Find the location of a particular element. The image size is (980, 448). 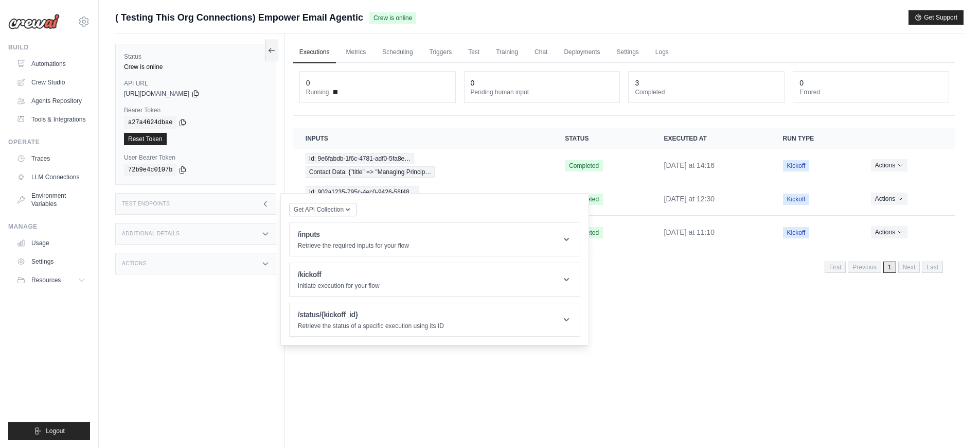

dt: Pending human input is located at coordinates (542, 92).